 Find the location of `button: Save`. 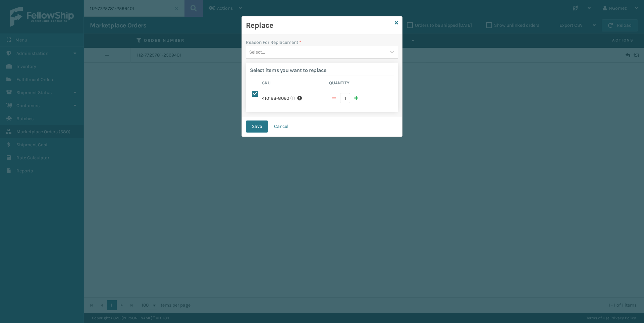

button: Save is located at coordinates (257, 126).